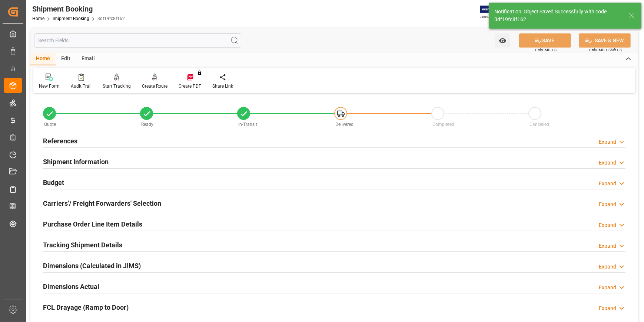  Describe the element at coordinates (540, 124) in the screenshot. I see `span: Cancelled` at that location.